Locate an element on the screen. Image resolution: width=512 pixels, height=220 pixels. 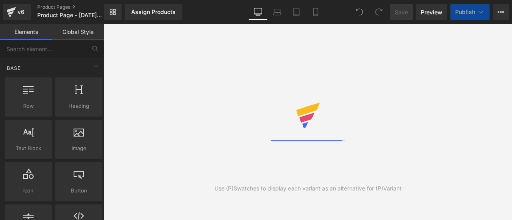
span: Text Block is located at coordinates (28, 148).